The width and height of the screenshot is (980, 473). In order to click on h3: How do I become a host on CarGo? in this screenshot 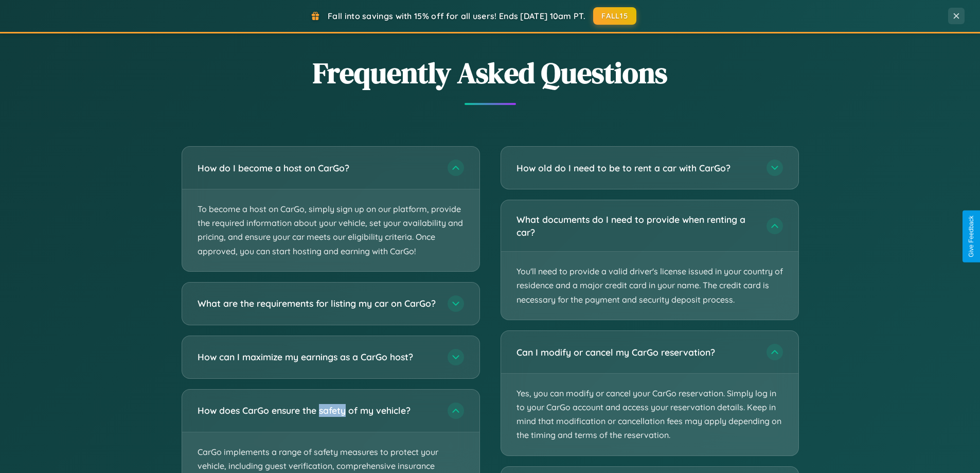, I will do `click(317, 168)`.